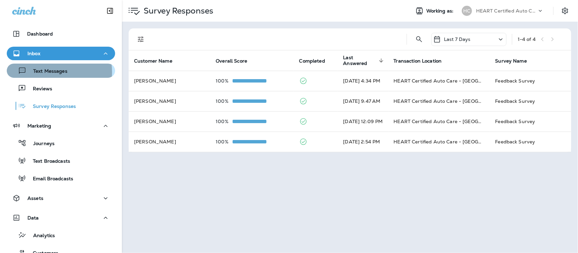 This screenshot has height=253, width=578. Describe the element at coordinates (507, 11) in the screenshot. I see `p: HEART Certified Auto Care` at that location.